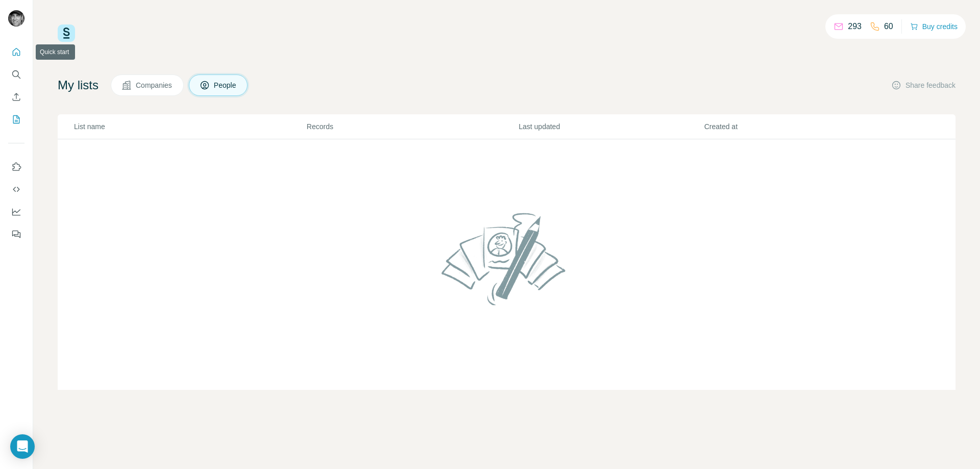 Image resolution: width=980 pixels, height=469 pixels. Describe the element at coordinates (796, 127) in the screenshot. I see `p: Created at` at that location.